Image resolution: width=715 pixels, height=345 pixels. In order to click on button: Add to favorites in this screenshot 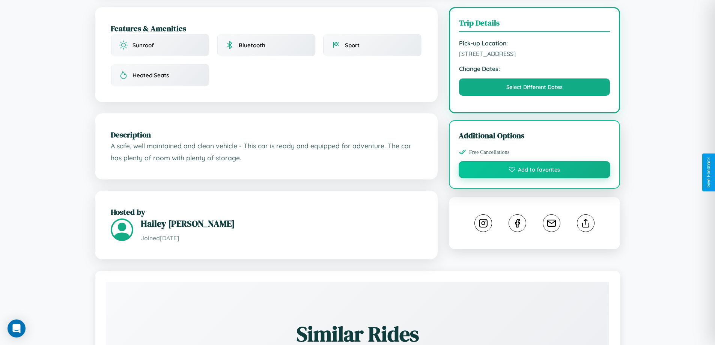, I will do `click(535, 170)`.